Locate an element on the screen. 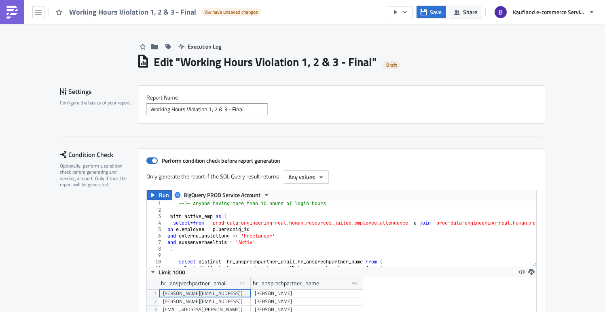 This screenshot has width=605, height=312. button: Share is located at coordinates (465, 12).